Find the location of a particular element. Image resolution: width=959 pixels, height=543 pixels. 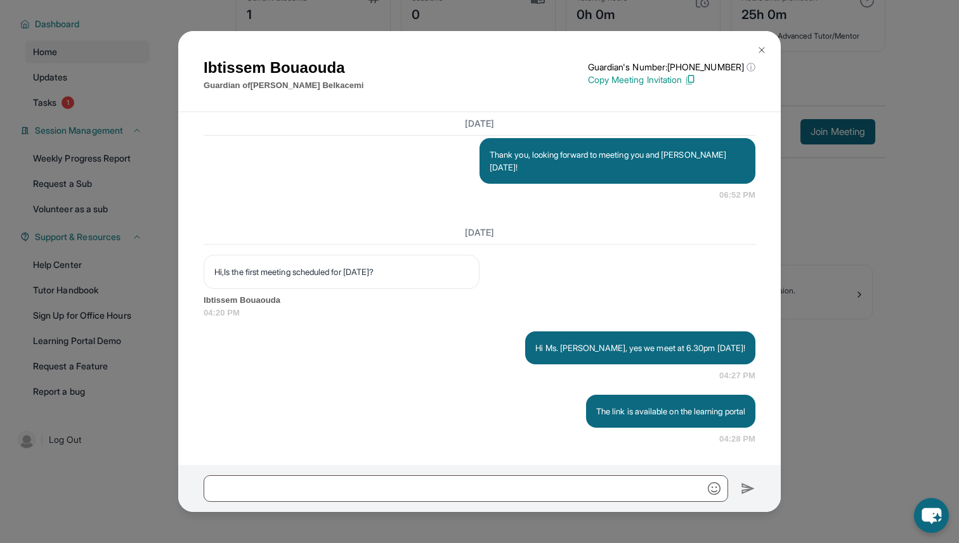

span: 04:20 PM is located at coordinates (479, 313).